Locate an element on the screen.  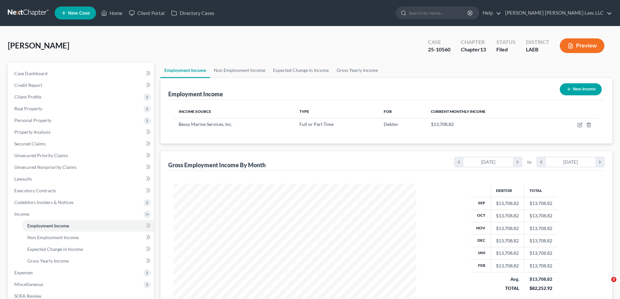
span: Type is located at coordinates (304, 111).